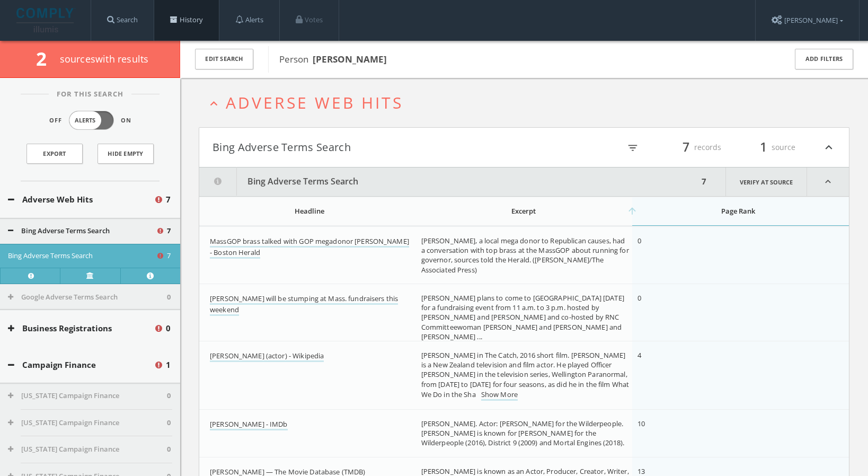 Image resolution: width=868 pixels, height=476 pixels. I want to click on button: Edit Search, so click(224, 59).